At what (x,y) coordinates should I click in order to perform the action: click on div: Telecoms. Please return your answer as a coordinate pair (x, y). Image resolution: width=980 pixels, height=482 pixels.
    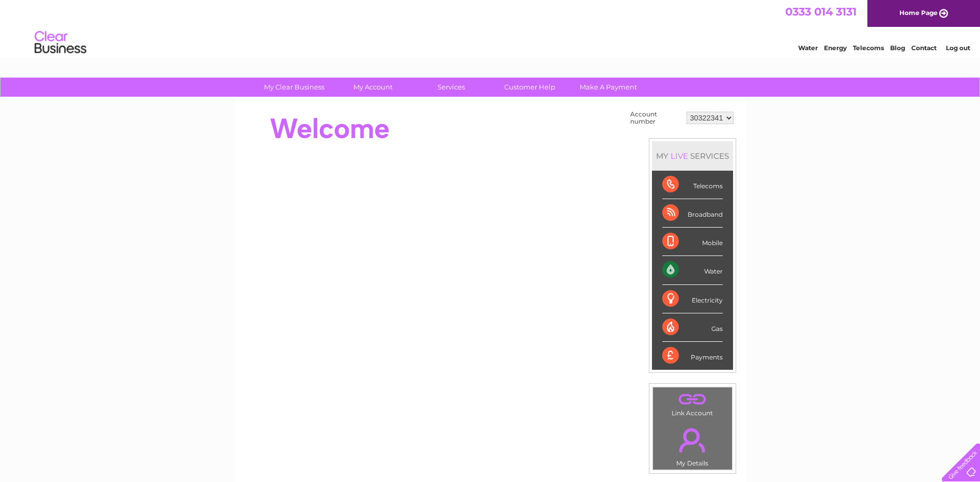
    Looking at the image, I should click on (692, 185).